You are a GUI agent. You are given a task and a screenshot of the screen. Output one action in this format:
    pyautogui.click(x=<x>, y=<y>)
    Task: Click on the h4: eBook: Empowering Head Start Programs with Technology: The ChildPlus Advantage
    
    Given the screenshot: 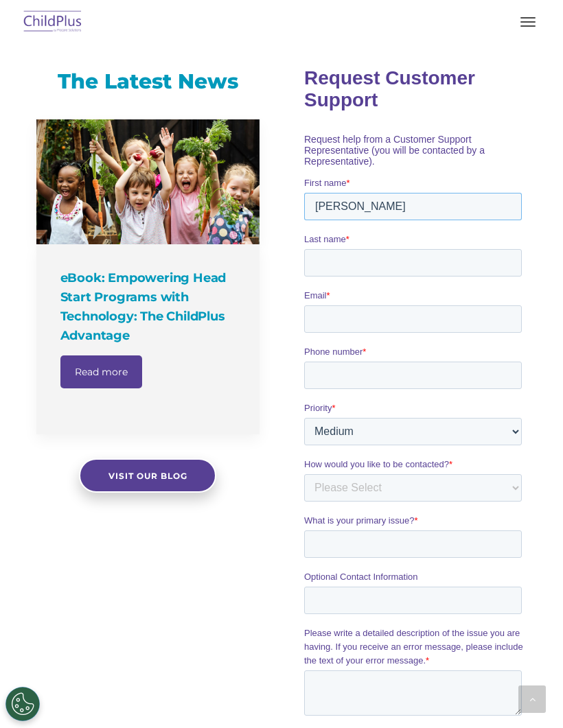 What is the action you would take?
    pyautogui.click(x=150, y=306)
    